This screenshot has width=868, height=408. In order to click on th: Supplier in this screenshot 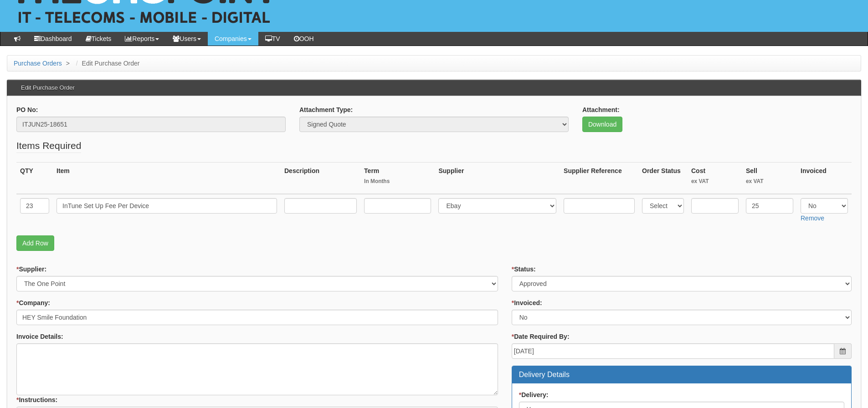, I will do `click(497, 178)`.